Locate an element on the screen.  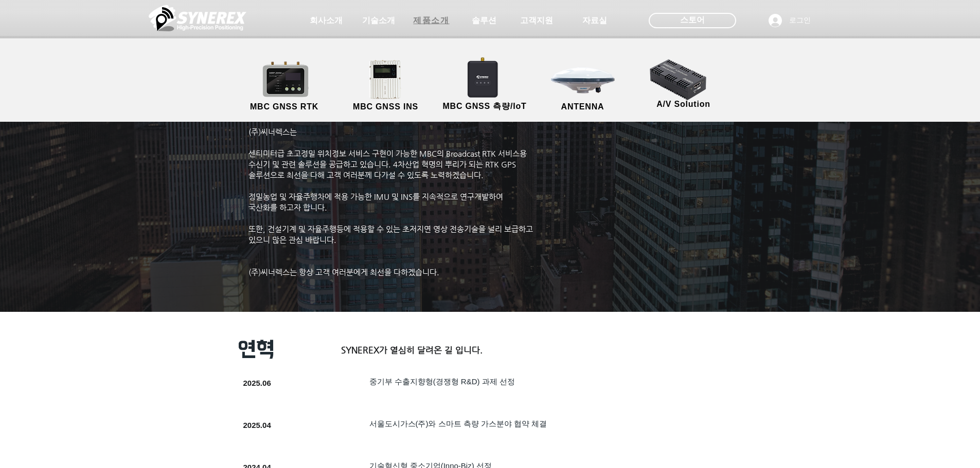
a: 고객지원 is located at coordinates (537, 20).